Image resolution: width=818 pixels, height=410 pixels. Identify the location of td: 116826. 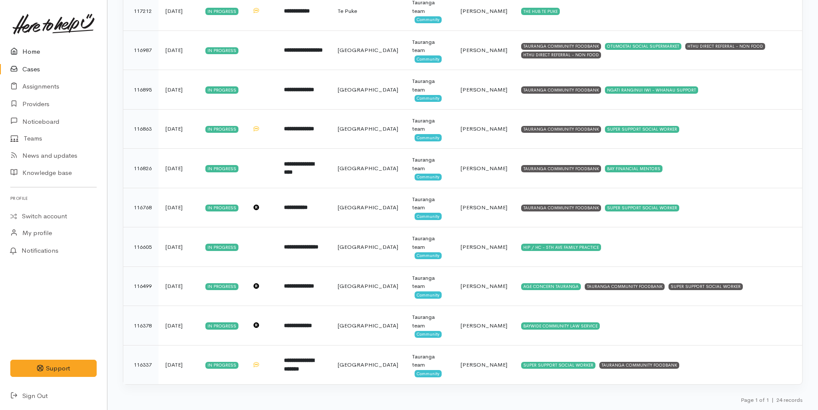
(141, 168).